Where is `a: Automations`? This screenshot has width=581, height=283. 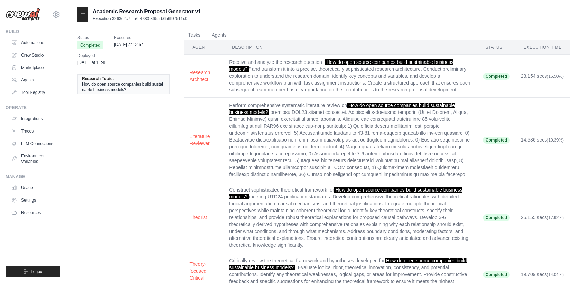
a: Automations is located at coordinates (34, 43).